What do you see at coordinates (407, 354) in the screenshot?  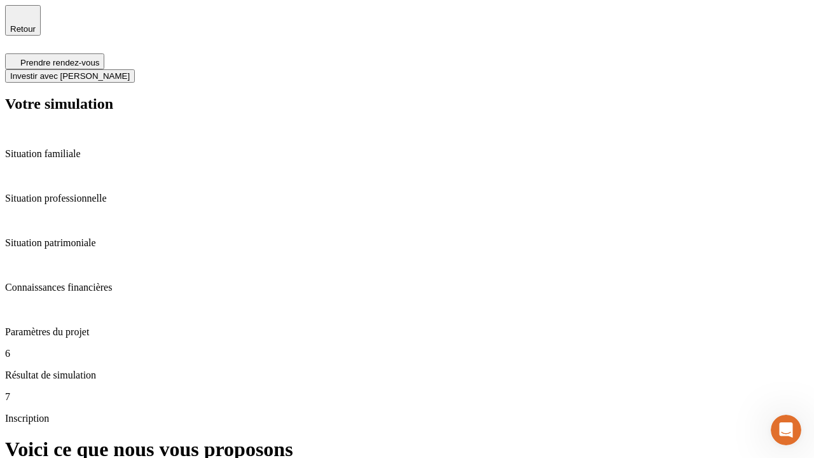 I see `p: 6` at bounding box center [407, 354].